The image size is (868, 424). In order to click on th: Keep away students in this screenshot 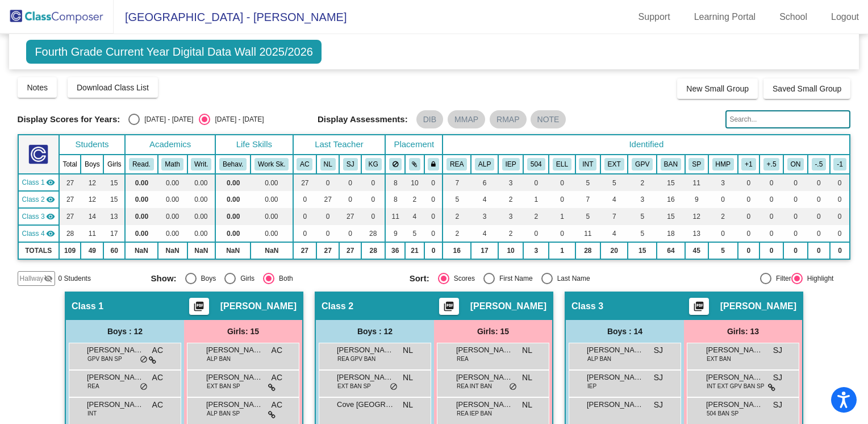, I will do `click(395, 164)`.